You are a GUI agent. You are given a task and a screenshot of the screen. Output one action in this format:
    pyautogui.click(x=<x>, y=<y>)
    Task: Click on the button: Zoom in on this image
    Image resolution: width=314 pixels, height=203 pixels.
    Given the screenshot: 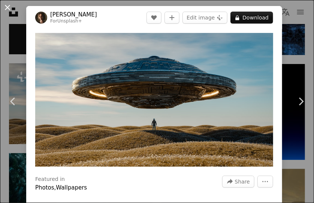 What is the action you would take?
    pyautogui.click(x=154, y=100)
    